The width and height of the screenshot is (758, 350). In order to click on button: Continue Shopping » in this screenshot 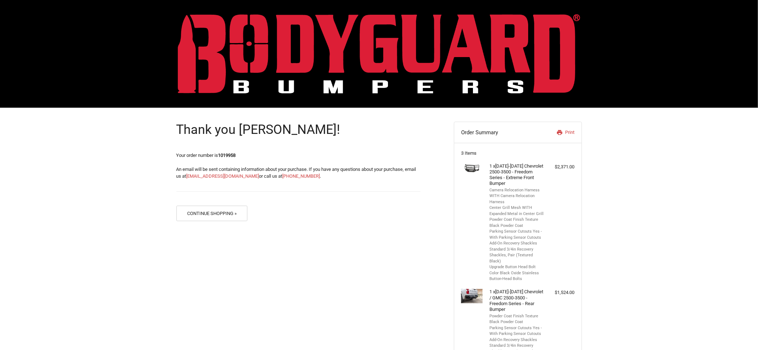, I will do `click(212, 213)`.